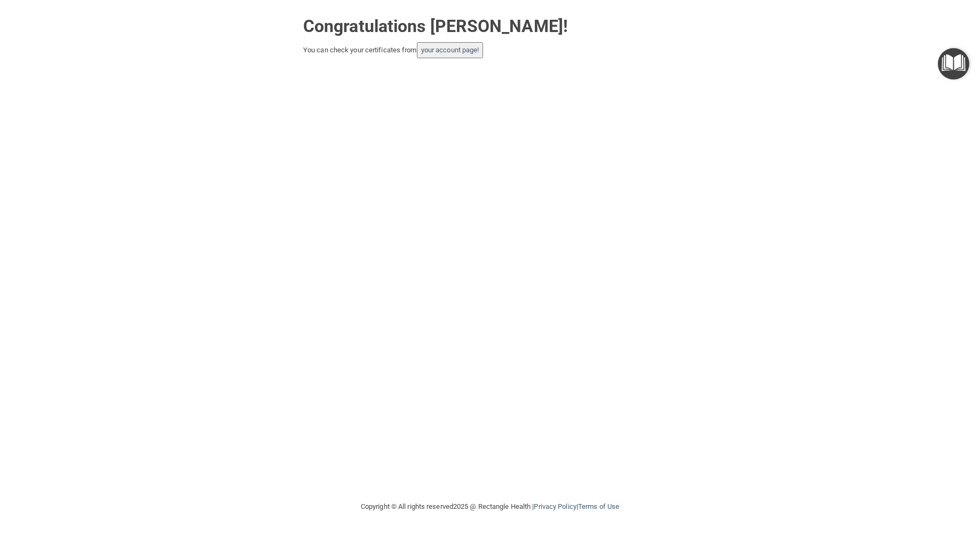 The height and width of the screenshot is (535, 980). What do you see at coordinates (450, 50) in the screenshot?
I see `a: your account page!` at bounding box center [450, 50].